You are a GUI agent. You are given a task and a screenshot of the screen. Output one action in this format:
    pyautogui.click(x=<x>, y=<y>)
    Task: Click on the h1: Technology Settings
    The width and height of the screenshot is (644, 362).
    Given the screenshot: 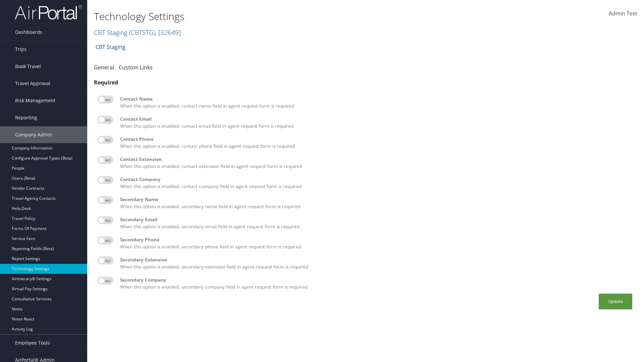 What is the action you would take?
    pyautogui.click(x=275, y=17)
    